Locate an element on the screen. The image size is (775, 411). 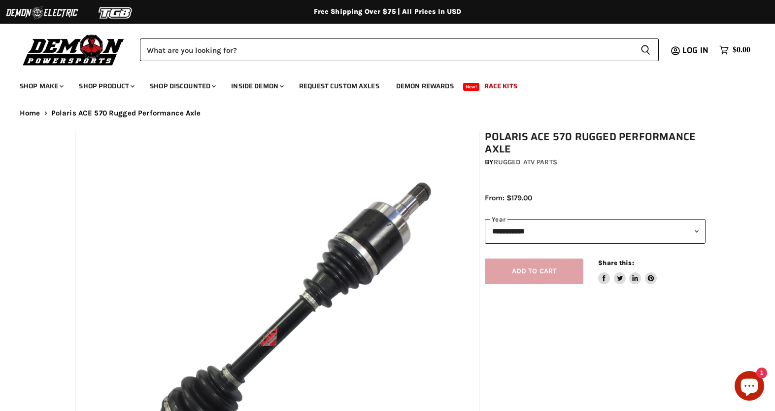
input: Search is located at coordinates (386, 50).